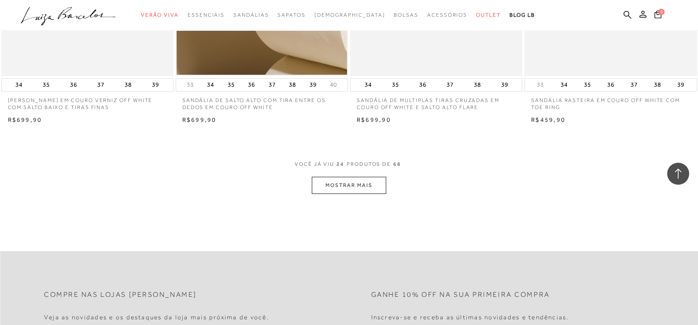 The width and height of the screenshot is (698, 325). I want to click on button: 40, so click(333, 85).